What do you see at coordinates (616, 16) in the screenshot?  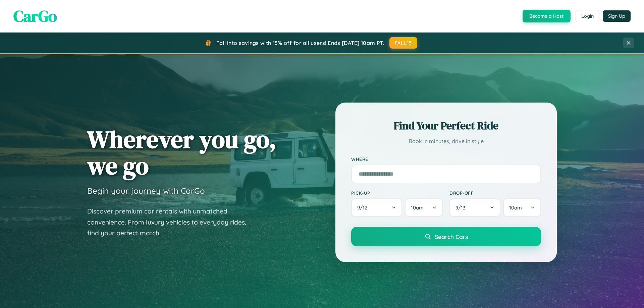 I see `button: Sign Up` at bounding box center [616, 16].